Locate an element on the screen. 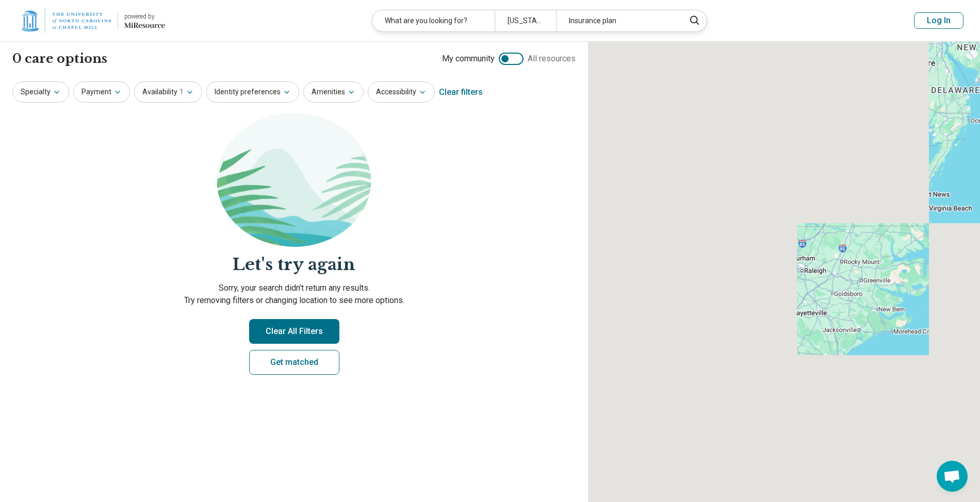  h2: Let's try again is located at coordinates (294, 264).